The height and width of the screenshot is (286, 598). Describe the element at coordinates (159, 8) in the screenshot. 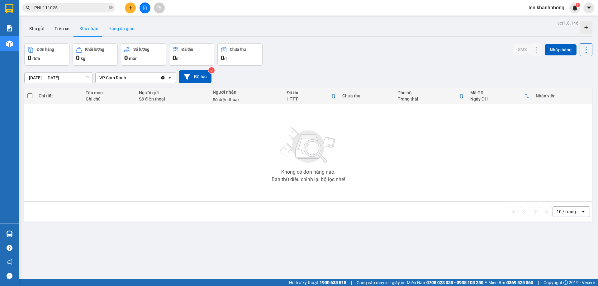

I see `span: aim` at that location.